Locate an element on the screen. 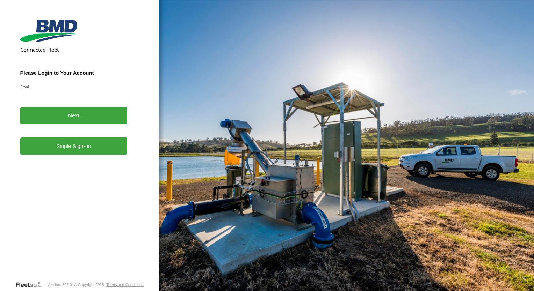 This screenshot has height=291, width=534. a: Terms and Conditions is located at coordinates (125, 285).